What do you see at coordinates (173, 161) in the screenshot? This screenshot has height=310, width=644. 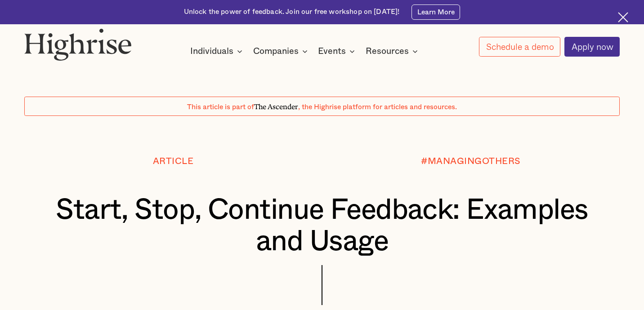 I see `div: Article` at bounding box center [173, 161].